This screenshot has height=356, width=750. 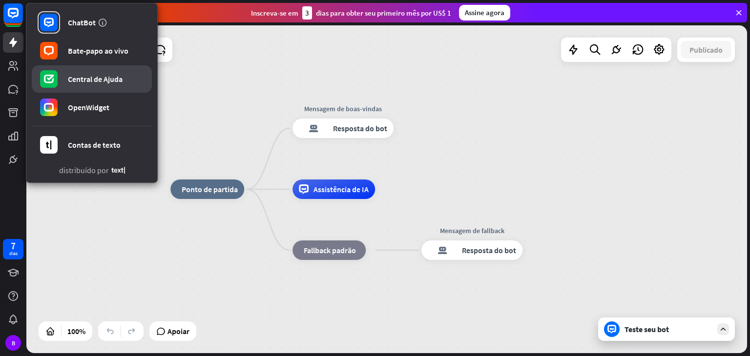 What do you see at coordinates (13, 253) in the screenshot?
I see `font: dias` at bounding box center [13, 253].